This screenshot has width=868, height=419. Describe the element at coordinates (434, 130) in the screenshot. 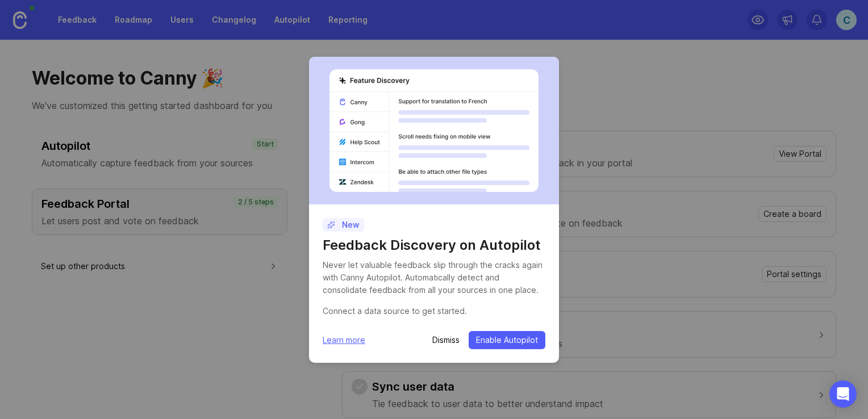

I see `img: autopilot-456452bdd303029aca878276f8eef889.svg` at that location.